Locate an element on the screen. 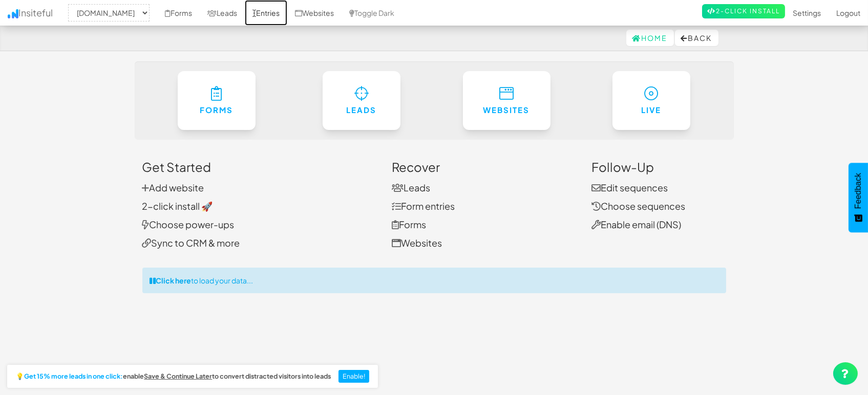  a: Live is located at coordinates (651, 100).